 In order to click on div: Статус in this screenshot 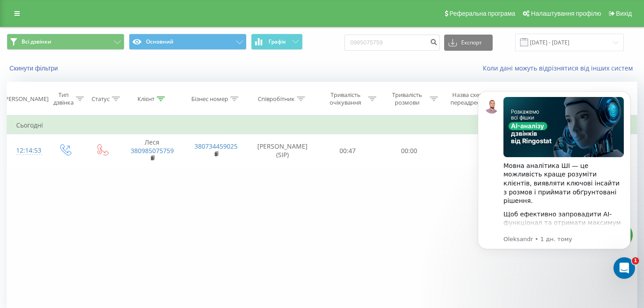, I will do `click(101, 98)`.